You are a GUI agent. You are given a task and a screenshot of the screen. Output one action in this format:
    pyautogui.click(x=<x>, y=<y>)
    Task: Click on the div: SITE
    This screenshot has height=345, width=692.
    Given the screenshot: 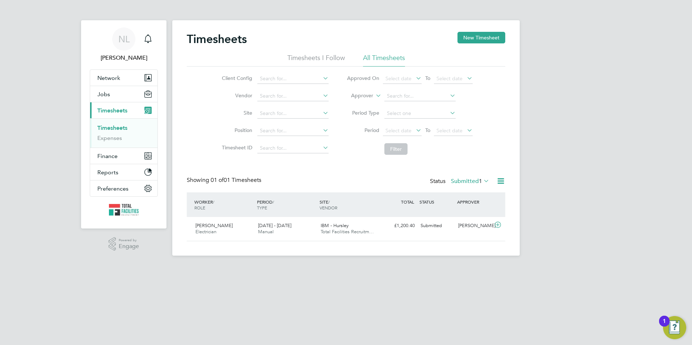 What is the action you would take?
    pyautogui.click(x=349, y=205)
    